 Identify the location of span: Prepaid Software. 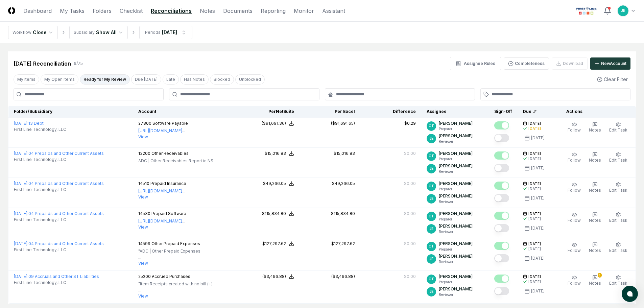
(169, 214).